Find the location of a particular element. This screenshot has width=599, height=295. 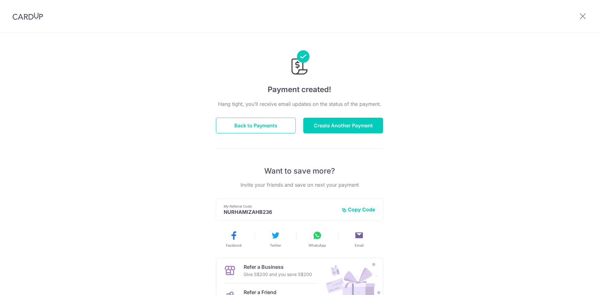

span: Email is located at coordinates (359, 245).